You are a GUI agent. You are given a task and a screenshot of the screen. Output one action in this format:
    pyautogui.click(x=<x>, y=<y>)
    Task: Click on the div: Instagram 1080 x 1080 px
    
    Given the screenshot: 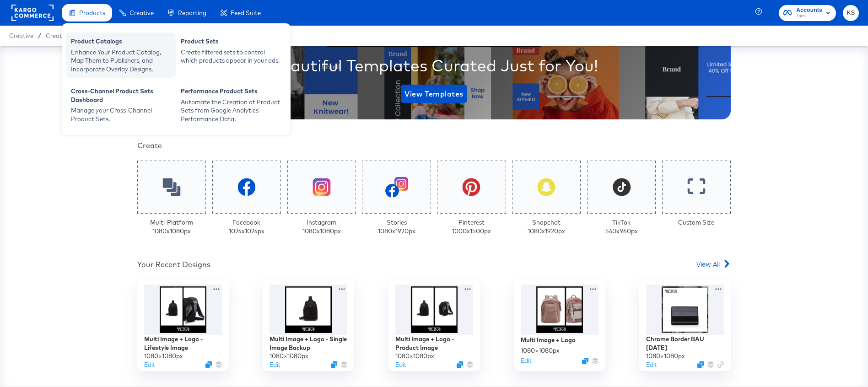 What is the action you would take?
    pyautogui.click(x=322, y=227)
    